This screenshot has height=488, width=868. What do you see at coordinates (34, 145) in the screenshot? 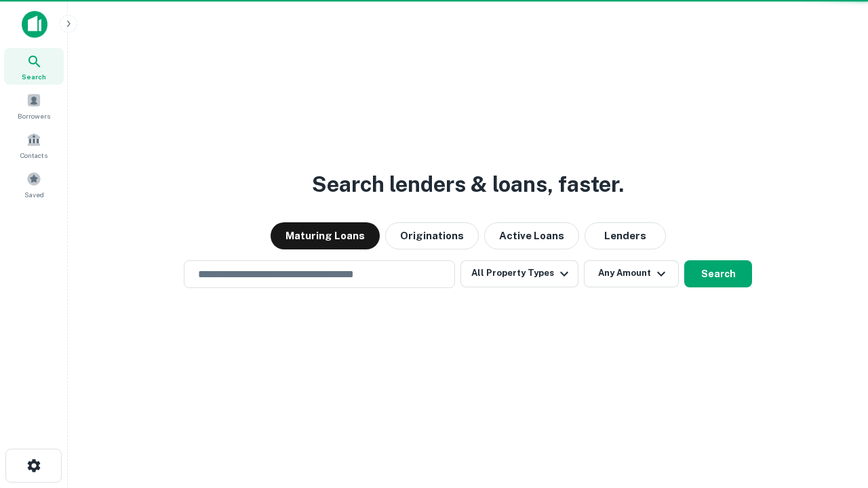
I see `a: Contacts` at bounding box center [34, 145].